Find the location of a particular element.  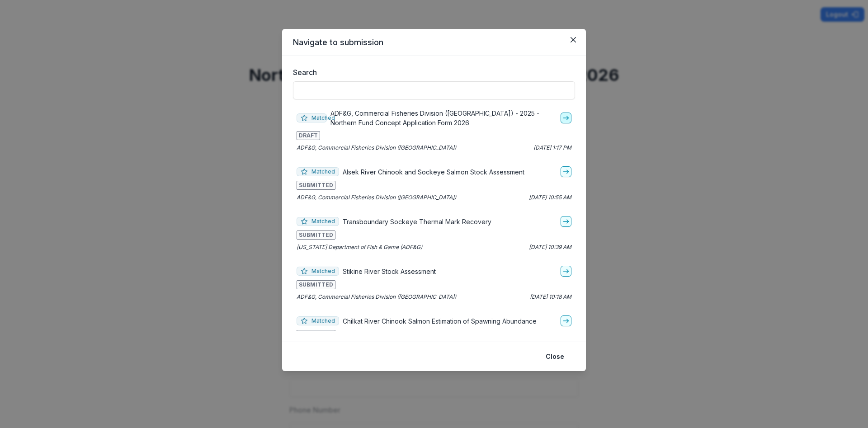

header: Navigate to submission is located at coordinates (434, 43).